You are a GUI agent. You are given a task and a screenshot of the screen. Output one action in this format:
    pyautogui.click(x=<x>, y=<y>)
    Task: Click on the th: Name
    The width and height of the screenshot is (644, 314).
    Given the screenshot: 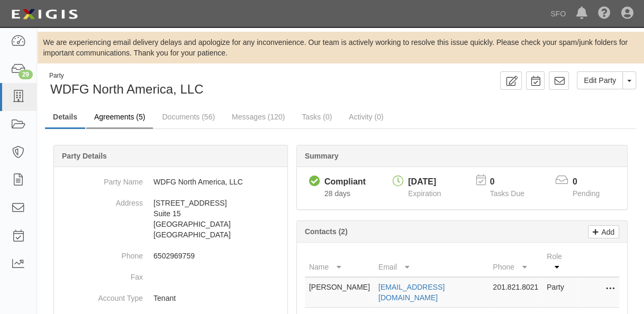 What is the action you would take?
    pyautogui.click(x=339, y=262)
    